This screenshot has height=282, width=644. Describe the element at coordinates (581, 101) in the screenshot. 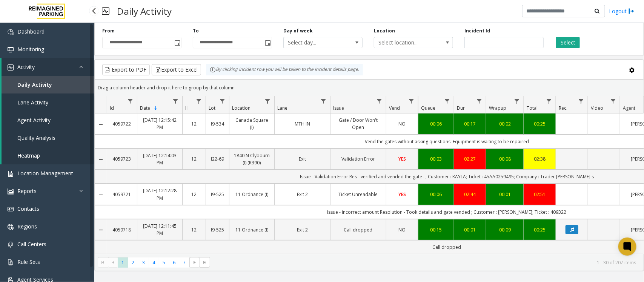

I see `a: Rec. Filter Menu` at that location.